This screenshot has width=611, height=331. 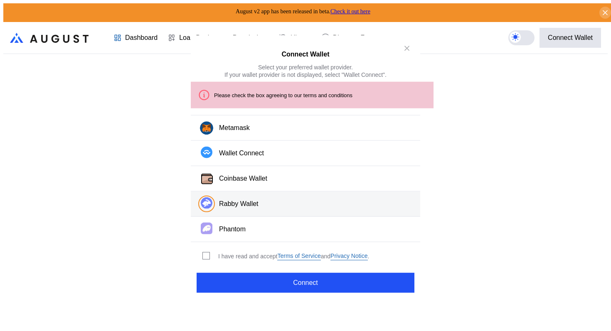 I want to click on button: Coinbase WalletCoinbase Wallet, so click(x=306, y=179).